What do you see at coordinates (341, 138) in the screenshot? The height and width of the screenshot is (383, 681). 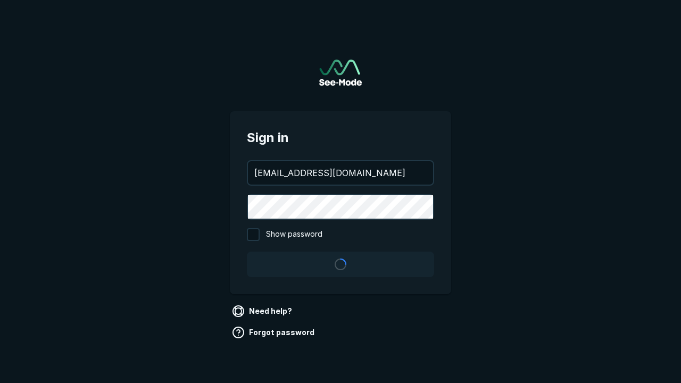 I see `span: Sign in` at bounding box center [341, 138].